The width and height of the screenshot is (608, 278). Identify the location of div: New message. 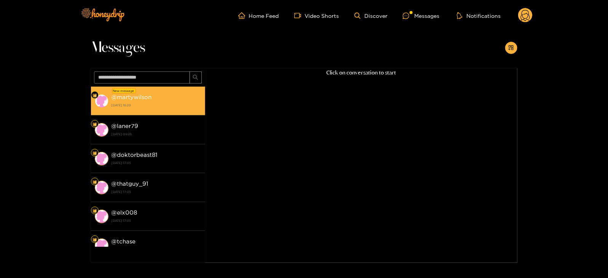
(124, 91).